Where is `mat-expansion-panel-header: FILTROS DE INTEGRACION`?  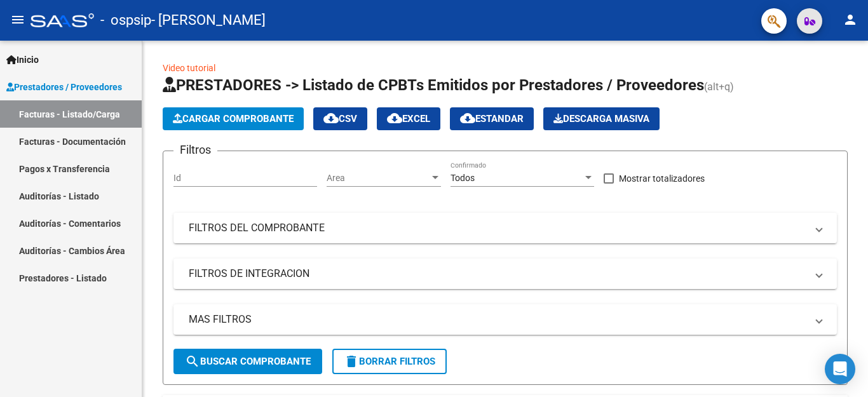
mat-expansion-panel-header: FILTROS DE INTEGRACION is located at coordinates (505, 274).